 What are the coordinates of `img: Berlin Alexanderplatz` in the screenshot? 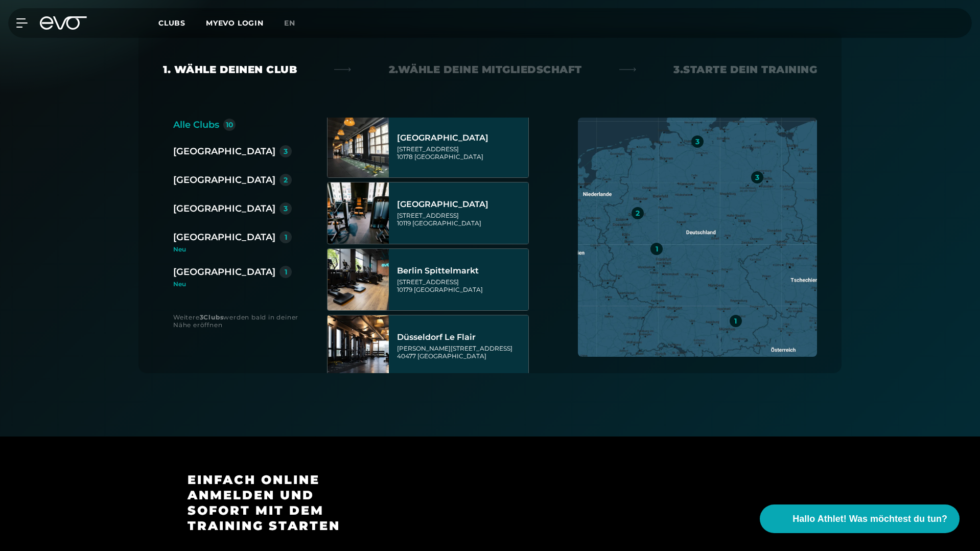 It's located at (358, 146).